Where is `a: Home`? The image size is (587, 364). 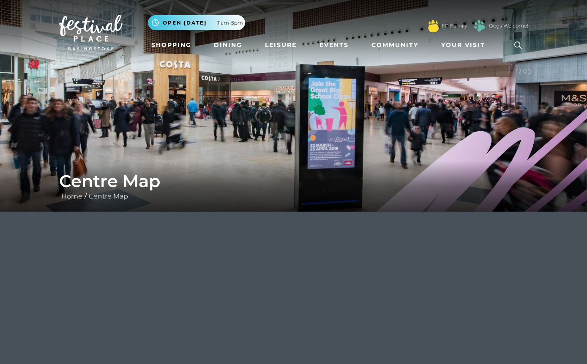 a: Home is located at coordinates (72, 196).